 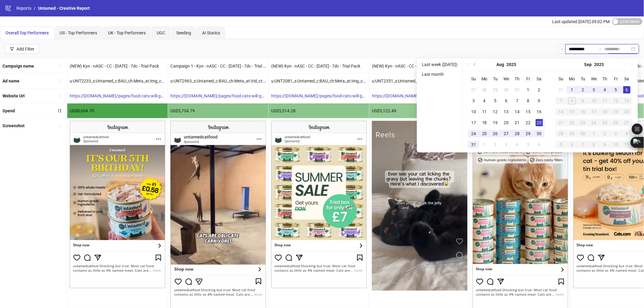 What do you see at coordinates (583, 101) in the screenshot?
I see `td: 2025-09-09` at bounding box center [583, 101].